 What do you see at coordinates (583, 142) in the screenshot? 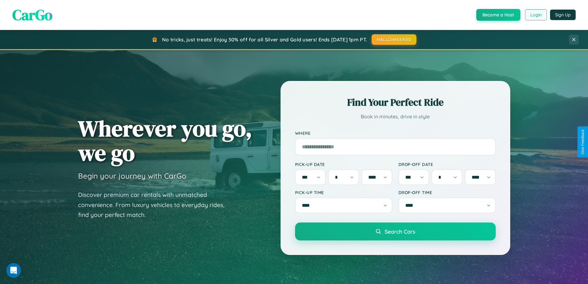
I see `div: Give Feedback` at bounding box center [583, 142].